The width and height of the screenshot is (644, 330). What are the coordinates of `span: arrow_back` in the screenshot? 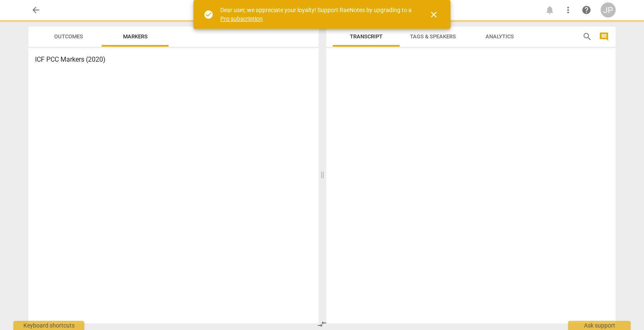 It's located at (36, 10).